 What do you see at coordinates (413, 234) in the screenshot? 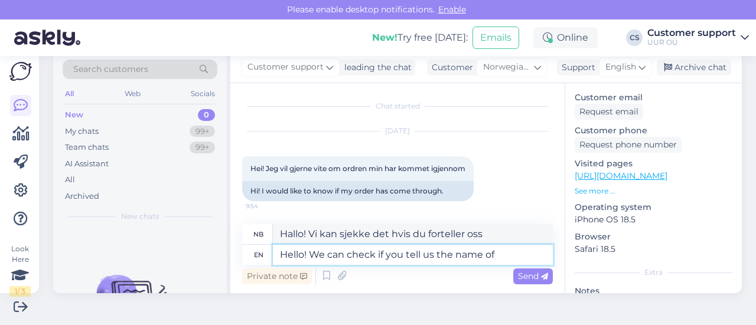
I see `textarea: Hallo! Vi kan sjekke det hvis du forteller oss` at bounding box center [413, 234].